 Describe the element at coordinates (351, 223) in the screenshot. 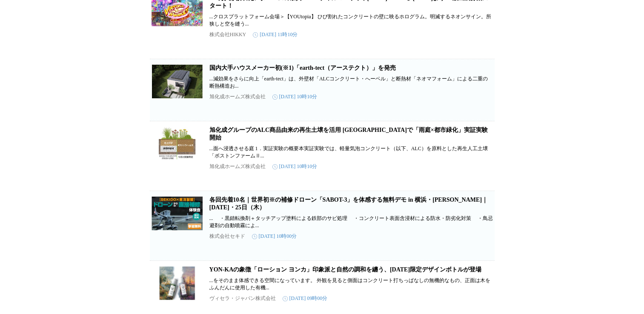

I see `p: ... ・黒錆転換剤＋タッチアップ塗料による鉄部のサビ処理 ・コンクリート表面含浸材による防水・防劣化対策 ・鳥忌避剤の自動噴霧によ...` at that location.